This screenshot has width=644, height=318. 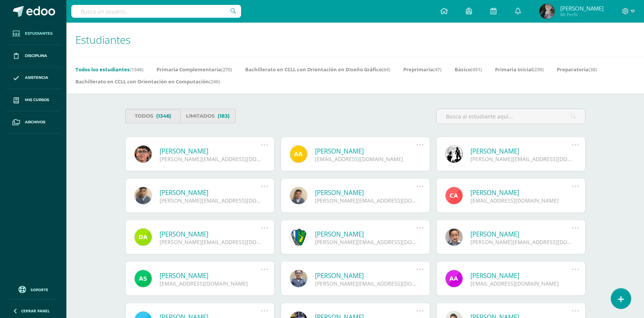 I want to click on span: (230), so click(x=538, y=69).